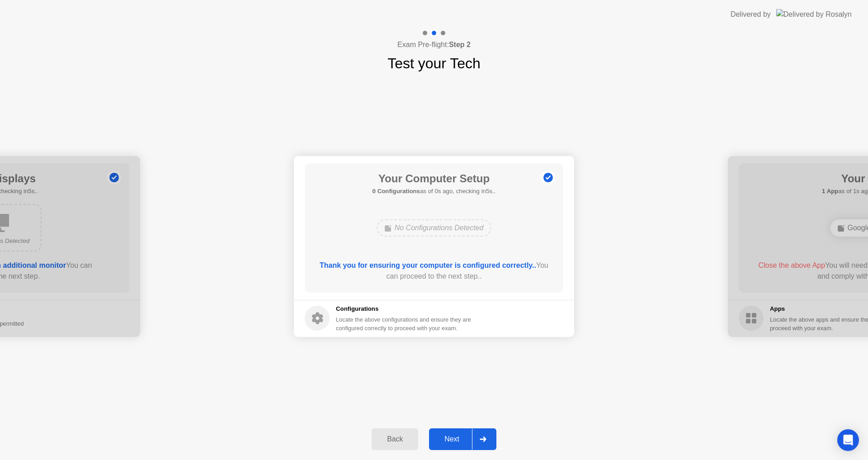  What do you see at coordinates (434, 45) in the screenshot?
I see `h4: Exam Pre-flight:` at bounding box center [434, 45].